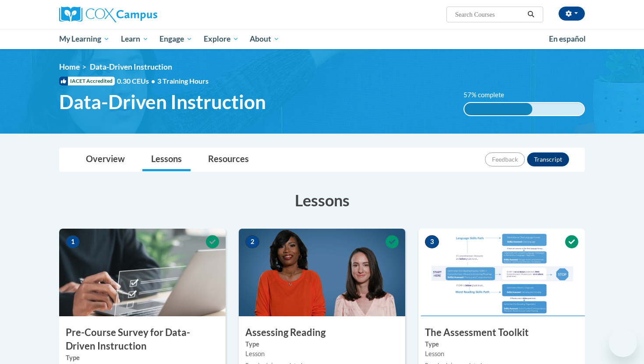 This screenshot has width=644, height=364. Describe the element at coordinates (253, 242) in the screenshot. I see `span: 2` at that location.